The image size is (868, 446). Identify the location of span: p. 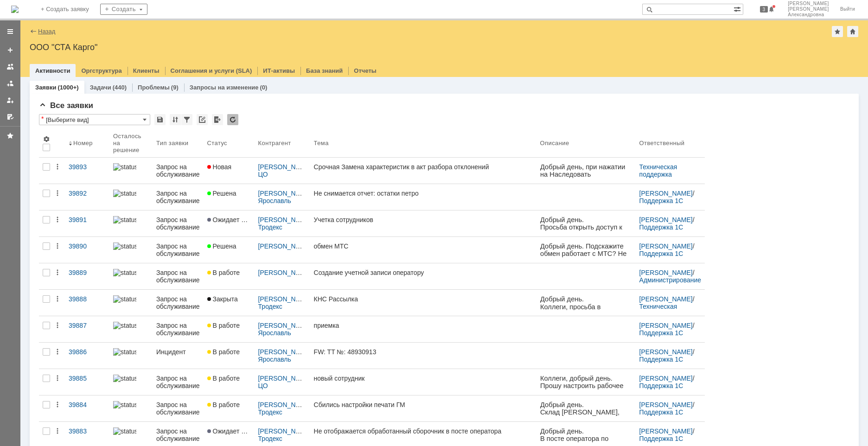
(39, 307).